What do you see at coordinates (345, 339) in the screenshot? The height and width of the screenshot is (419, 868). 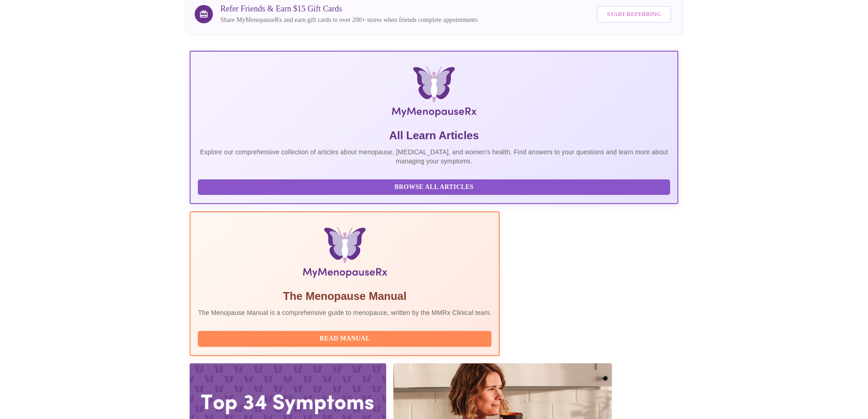 I see `button: Read Manual` at bounding box center [345, 339].